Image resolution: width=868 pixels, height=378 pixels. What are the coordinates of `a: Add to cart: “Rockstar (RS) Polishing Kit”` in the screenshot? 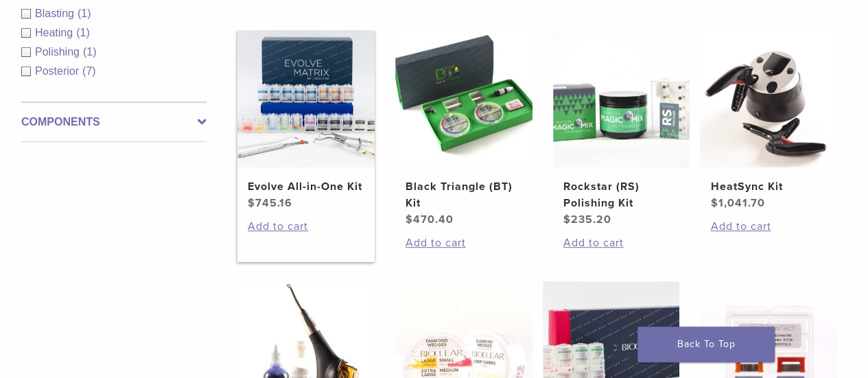 It's located at (622, 243).